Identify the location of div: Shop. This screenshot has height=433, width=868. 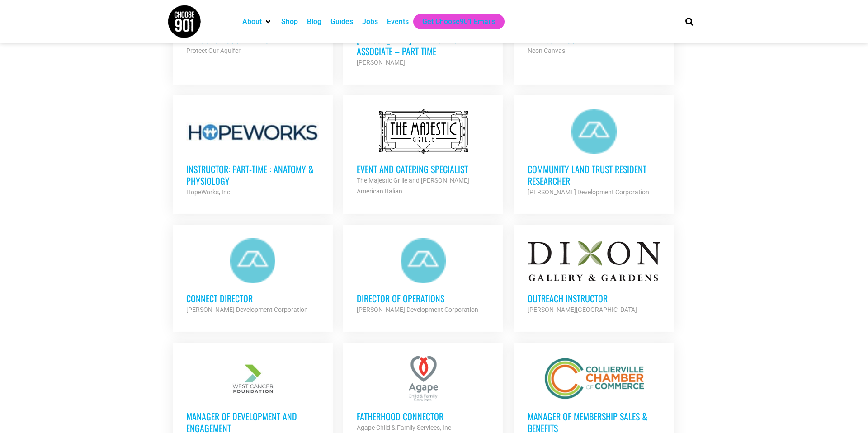
(290, 22).